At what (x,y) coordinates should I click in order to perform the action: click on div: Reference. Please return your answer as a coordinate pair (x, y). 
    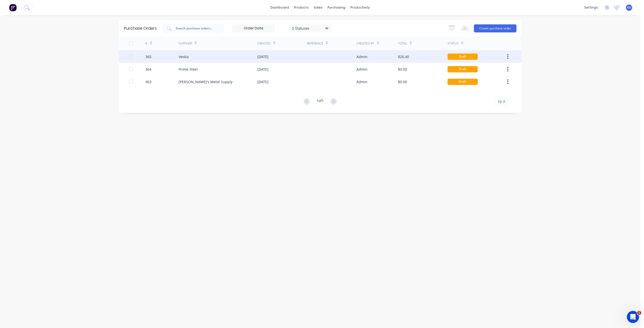
    Looking at the image, I should click on (315, 43).